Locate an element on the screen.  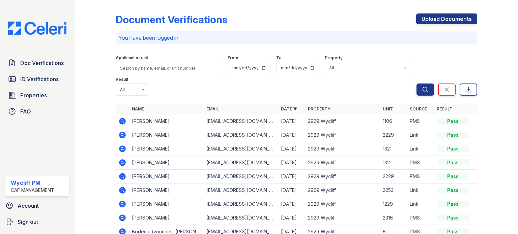
td: 1106 is located at coordinates (393, 121).